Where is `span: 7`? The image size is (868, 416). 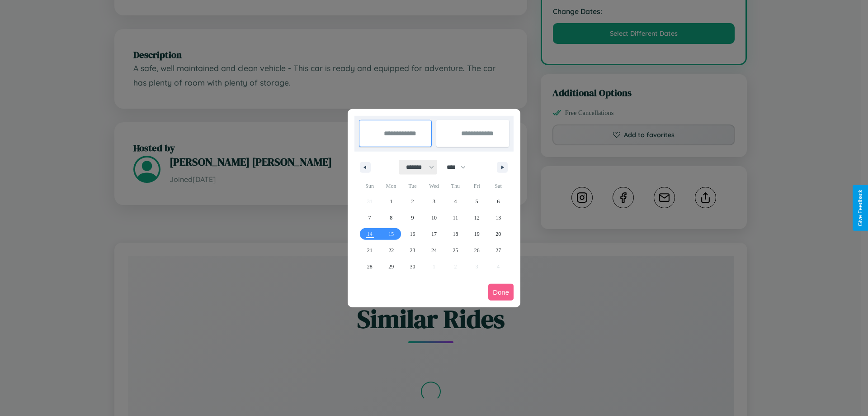
span: 7 is located at coordinates (370, 217).